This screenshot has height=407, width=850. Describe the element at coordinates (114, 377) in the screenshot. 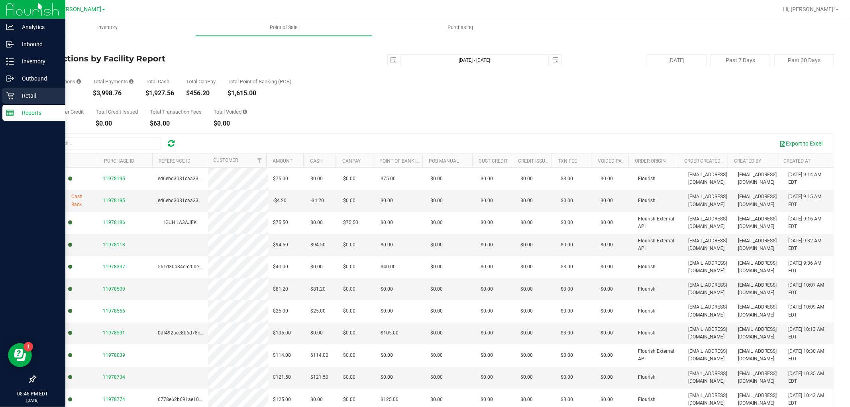

I see `span: 11978734` at that location.